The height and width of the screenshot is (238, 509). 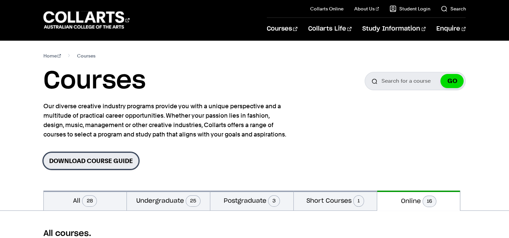 I want to click on a: Collarts Life, so click(x=330, y=29).